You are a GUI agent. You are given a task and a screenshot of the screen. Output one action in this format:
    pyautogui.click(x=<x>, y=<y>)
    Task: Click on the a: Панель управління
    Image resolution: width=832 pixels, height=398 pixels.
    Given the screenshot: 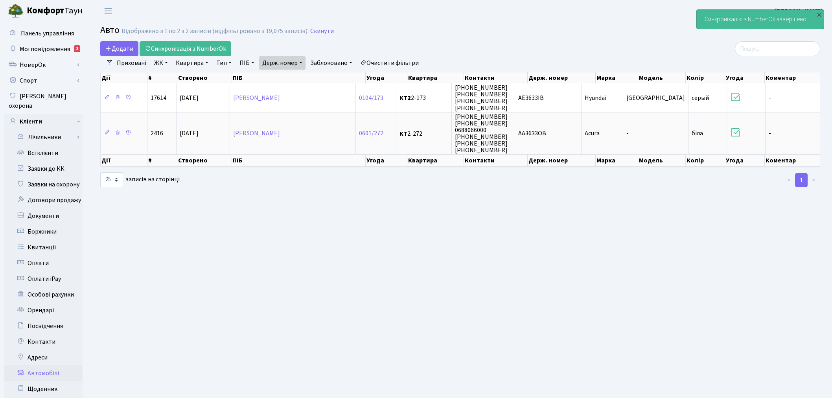 What is the action you would take?
    pyautogui.click(x=43, y=33)
    